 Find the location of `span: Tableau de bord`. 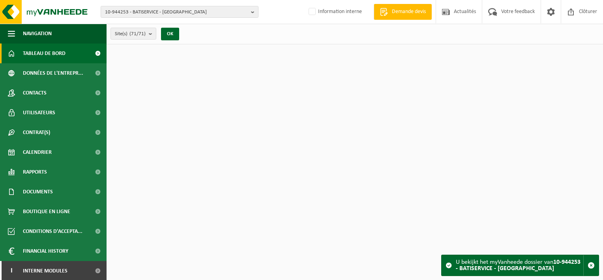

span: Tableau de bord is located at coordinates (44, 53).